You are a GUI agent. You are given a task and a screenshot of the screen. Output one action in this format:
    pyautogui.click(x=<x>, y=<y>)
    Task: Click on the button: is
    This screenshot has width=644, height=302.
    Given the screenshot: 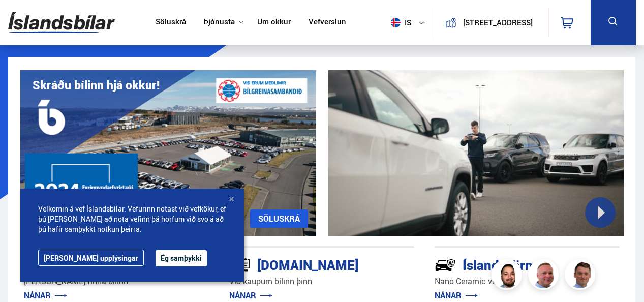 What is the action you would take?
    pyautogui.click(x=409, y=23)
    